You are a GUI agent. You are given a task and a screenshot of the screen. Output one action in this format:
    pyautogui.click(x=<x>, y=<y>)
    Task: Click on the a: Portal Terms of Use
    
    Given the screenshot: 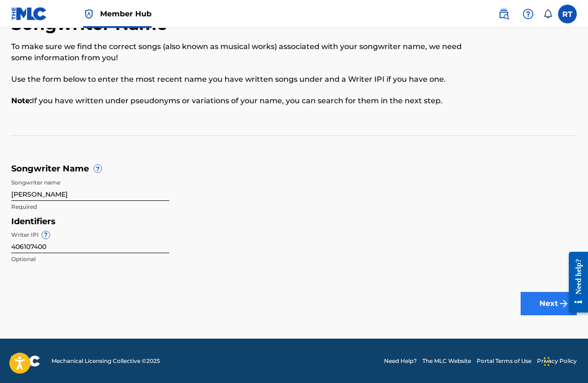 What is the action you would take?
    pyautogui.click(x=504, y=361)
    